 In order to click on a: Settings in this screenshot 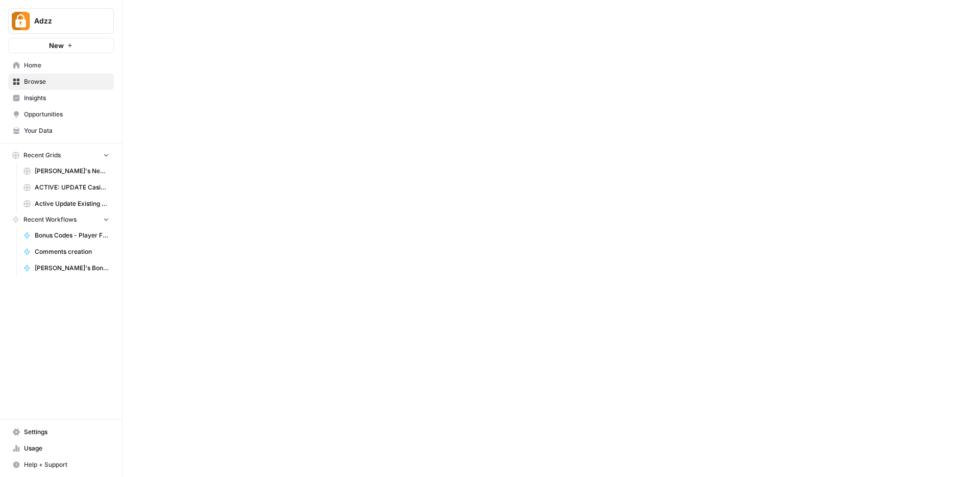, I will do `click(61, 432)`.